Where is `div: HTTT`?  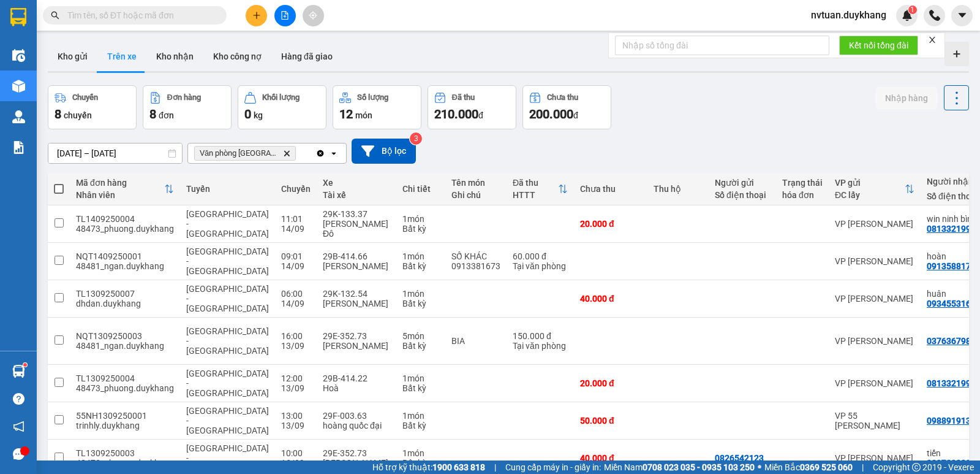 div: HTTT is located at coordinates (535, 195).